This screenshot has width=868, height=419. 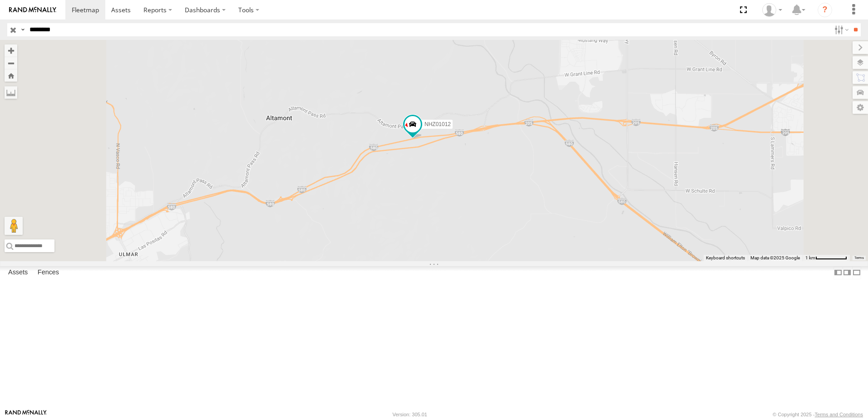 I want to click on label: Map Settings, so click(x=861, y=107).